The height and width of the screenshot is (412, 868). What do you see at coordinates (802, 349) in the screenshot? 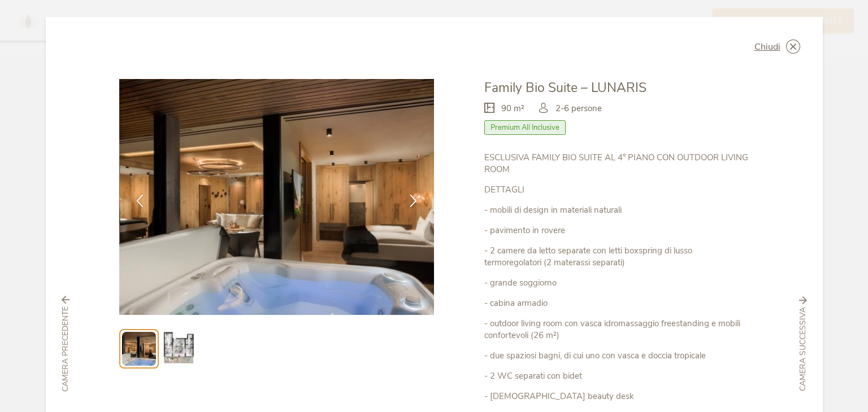
I see `span: Camera successiva` at bounding box center [802, 349].